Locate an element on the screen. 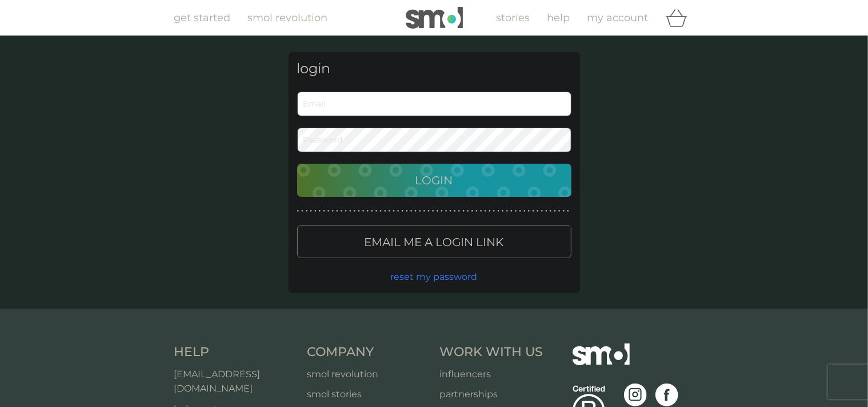  a: stories is located at coordinates (513, 18).